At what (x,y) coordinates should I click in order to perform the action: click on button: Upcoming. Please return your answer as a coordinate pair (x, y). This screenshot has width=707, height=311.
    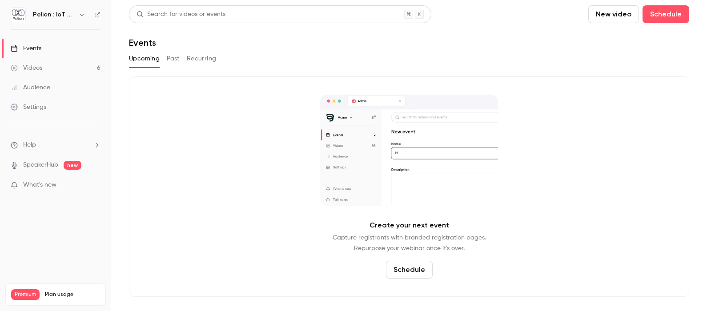
    Looking at the image, I should click on (144, 59).